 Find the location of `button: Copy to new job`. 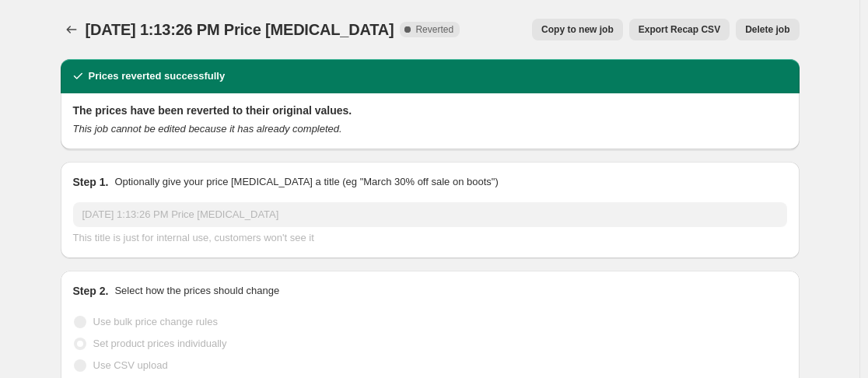

button: Copy to new job is located at coordinates (577, 30).